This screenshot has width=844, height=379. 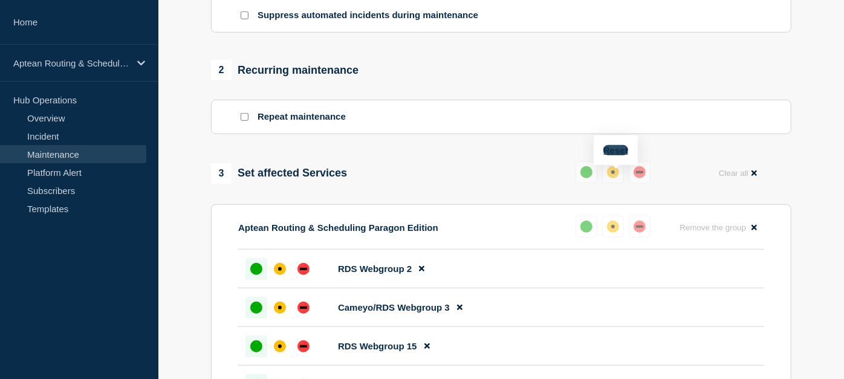 What do you see at coordinates (221, 70) in the screenshot?
I see `span: 2` at bounding box center [221, 70].